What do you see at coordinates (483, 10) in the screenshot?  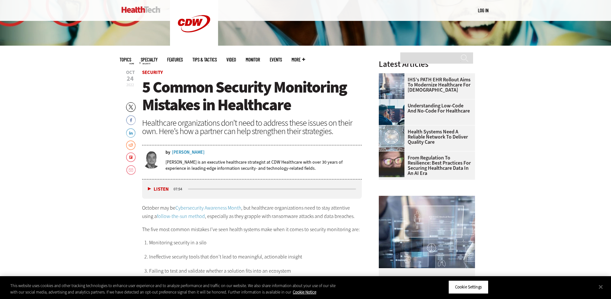 I see `a: Log in` at bounding box center [483, 10].